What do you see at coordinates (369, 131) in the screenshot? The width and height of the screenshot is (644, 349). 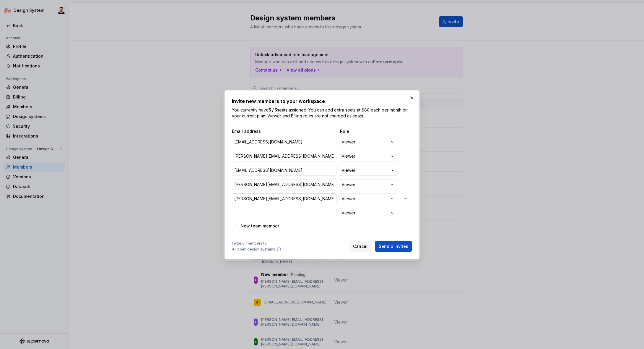 I see `span: Role` at bounding box center [369, 131].